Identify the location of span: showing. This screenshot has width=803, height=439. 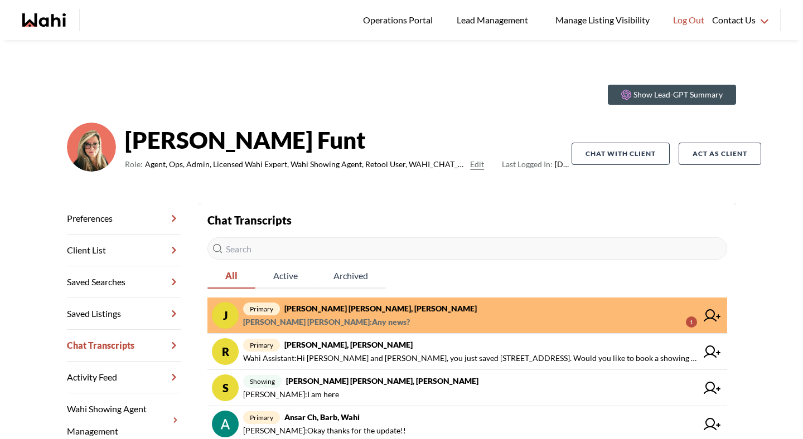
(262, 381).